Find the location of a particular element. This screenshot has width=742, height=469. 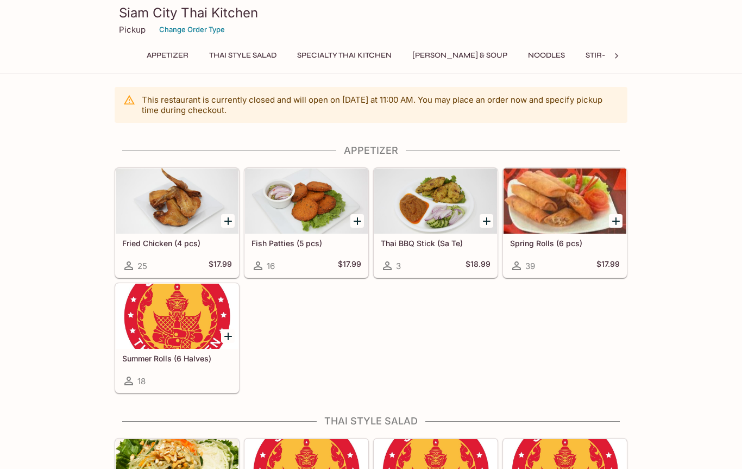

div: Summer Rolls (6 Halves) is located at coordinates (177, 316).